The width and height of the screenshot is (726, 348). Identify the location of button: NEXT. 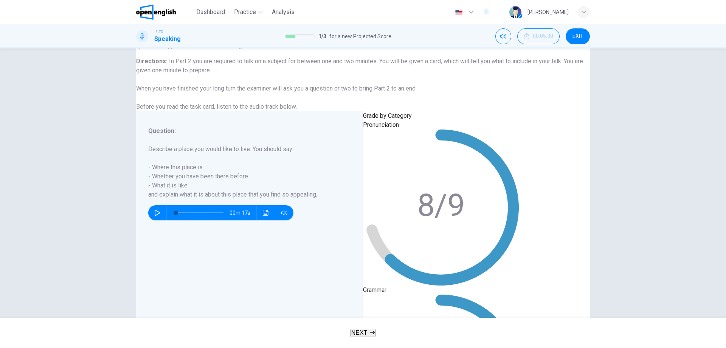
(363, 332).